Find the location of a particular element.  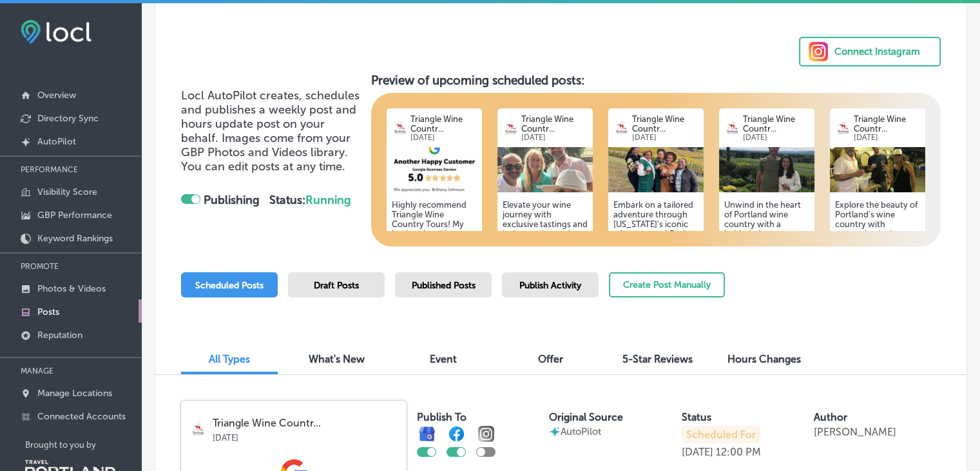

p: Brought to you by is located at coordinates (83, 445).